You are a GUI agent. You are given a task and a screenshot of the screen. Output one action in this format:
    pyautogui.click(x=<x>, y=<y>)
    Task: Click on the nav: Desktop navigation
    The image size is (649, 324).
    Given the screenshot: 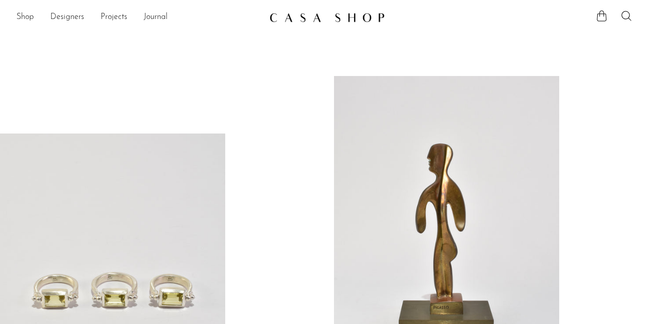 What is the action you would take?
    pyautogui.click(x=139, y=17)
    